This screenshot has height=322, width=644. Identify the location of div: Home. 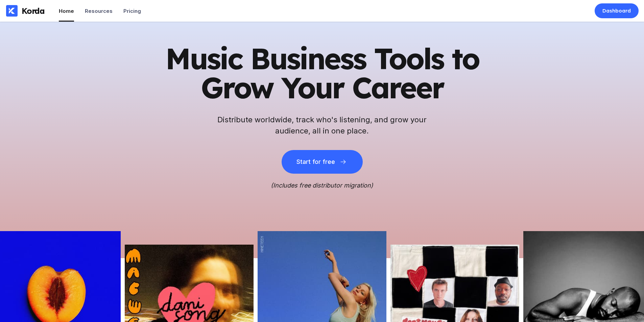
(66, 11).